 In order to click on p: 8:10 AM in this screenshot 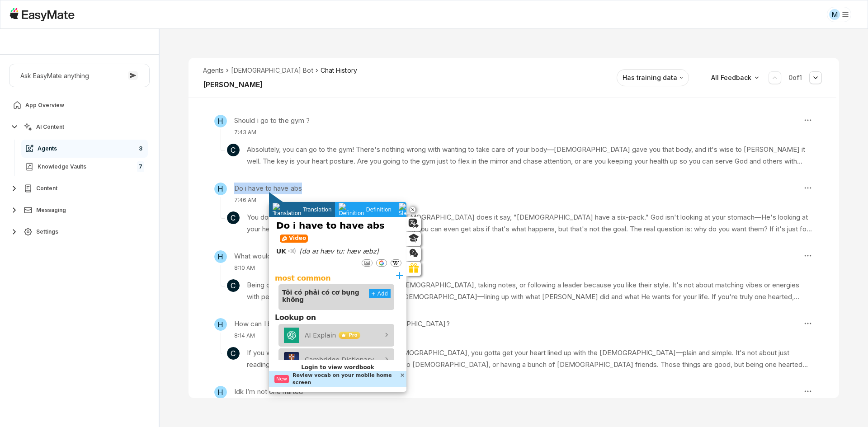, I will do `click(280, 268)`.